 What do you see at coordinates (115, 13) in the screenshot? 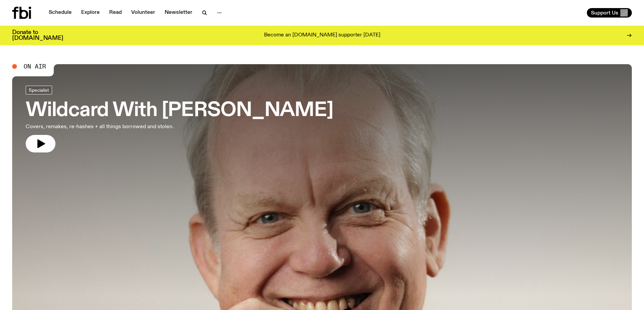
I see `a: Read` at bounding box center [115, 13].